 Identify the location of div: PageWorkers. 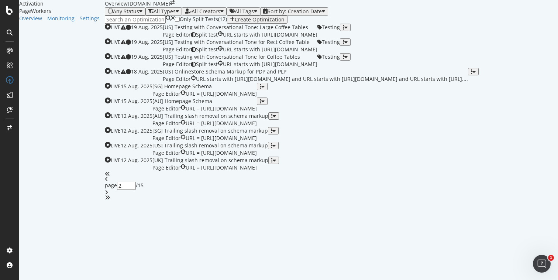
(62, 11).